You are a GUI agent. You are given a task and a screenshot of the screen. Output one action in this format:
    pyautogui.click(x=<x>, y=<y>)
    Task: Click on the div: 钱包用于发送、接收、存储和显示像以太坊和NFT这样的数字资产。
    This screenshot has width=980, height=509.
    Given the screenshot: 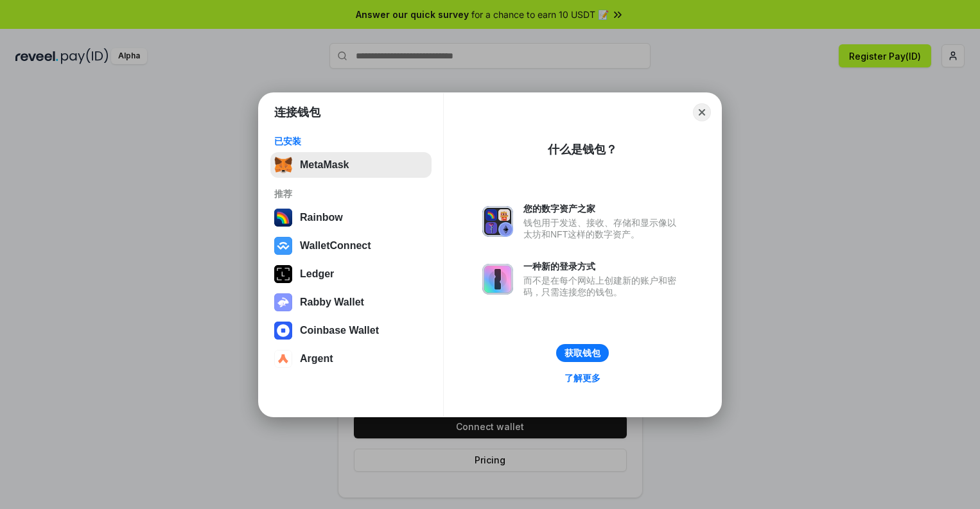 What is the action you would take?
    pyautogui.click(x=603, y=229)
    